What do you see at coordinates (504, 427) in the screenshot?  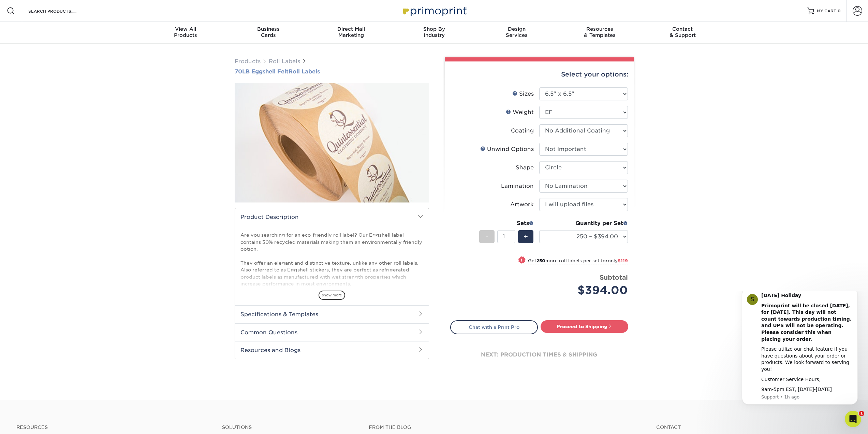 I see `h4: From the Blog` at bounding box center [504, 427].